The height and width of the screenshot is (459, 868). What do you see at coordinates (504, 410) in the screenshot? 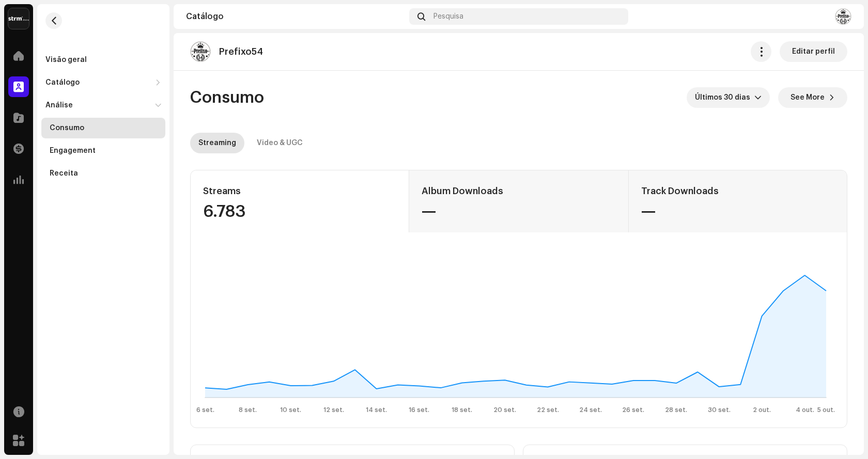
I see `text: 20 set.` at bounding box center [504, 410].